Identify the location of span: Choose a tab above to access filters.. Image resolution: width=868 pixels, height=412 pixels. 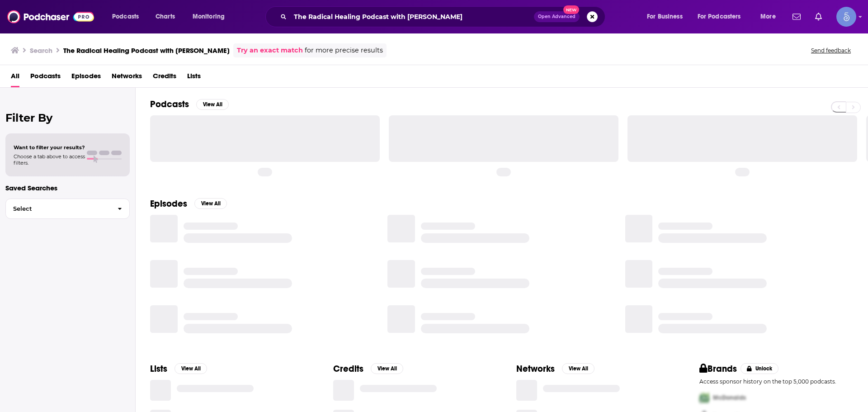
(50, 160).